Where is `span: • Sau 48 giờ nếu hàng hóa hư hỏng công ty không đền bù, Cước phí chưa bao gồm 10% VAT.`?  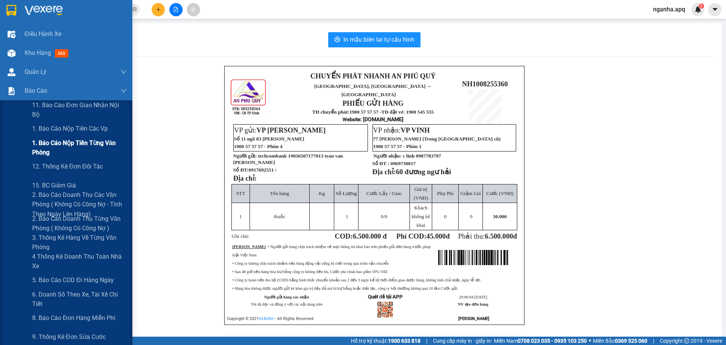 span: • Sau 48 giờ nếu hàng hóa hư hỏng công ty không đền bù, Cước phí chưa bao gồm 10% VAT. is located at coordinates (310, 271).